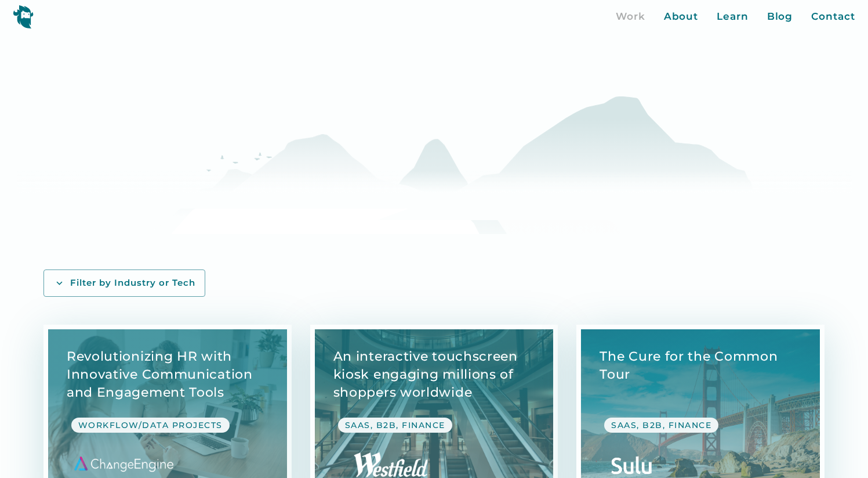 The image size is (868, 478). I want to click on a: Work, so click(630, 17).